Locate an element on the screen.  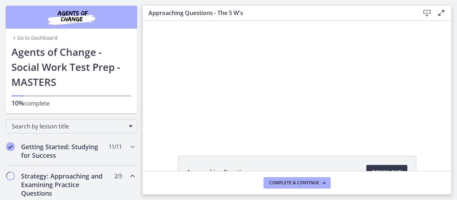
img: Agents of Change is located at coordinates (71, 17).